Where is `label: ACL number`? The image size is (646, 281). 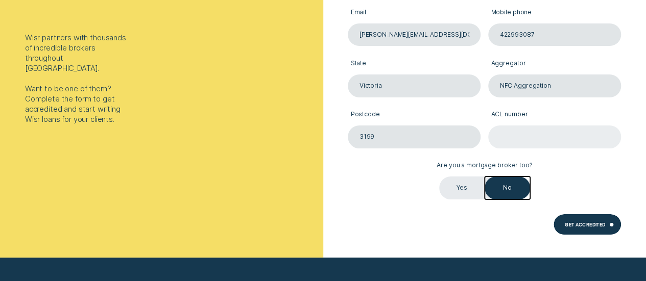 label: ACL number is located at coordinates (555, 115).